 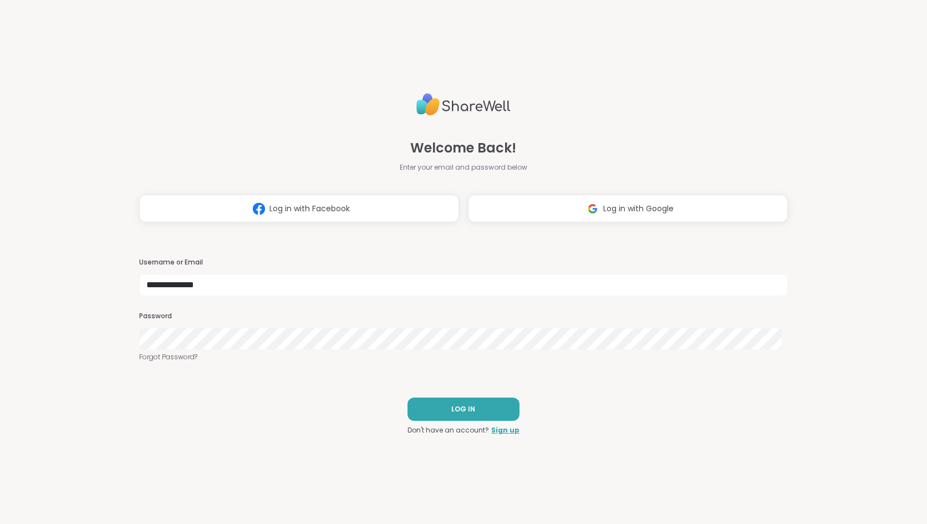 I want to click on button: LOG IN, so click(x=463, y=409).